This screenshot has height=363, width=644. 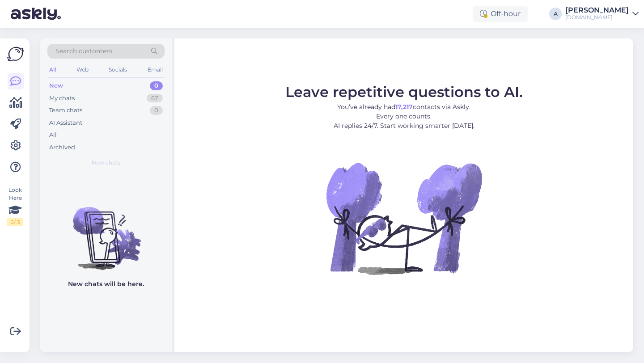 I want to click on div: Archived, so click(x=62, y=147).